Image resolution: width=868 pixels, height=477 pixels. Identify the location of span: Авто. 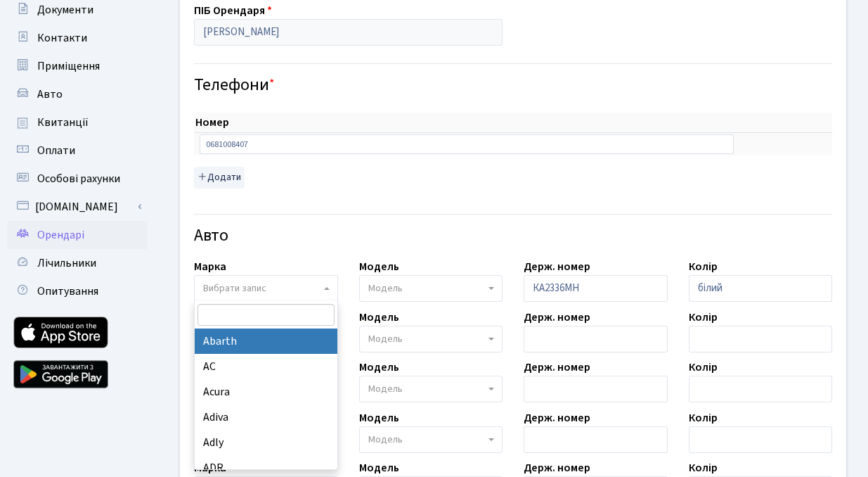
(50, 95).